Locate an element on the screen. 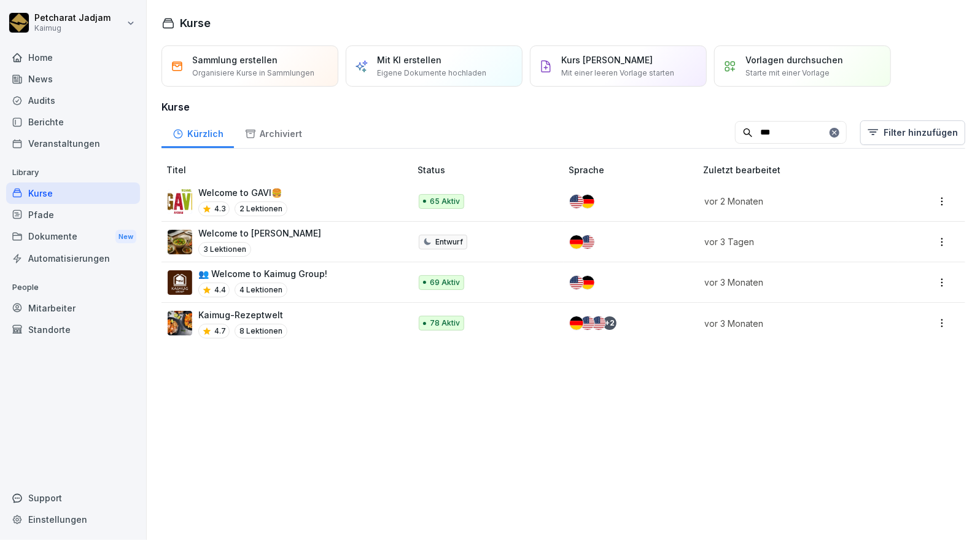 The height and width of the screenshot is (540, 980). a: Berichte is located at coordinates (73, 122).